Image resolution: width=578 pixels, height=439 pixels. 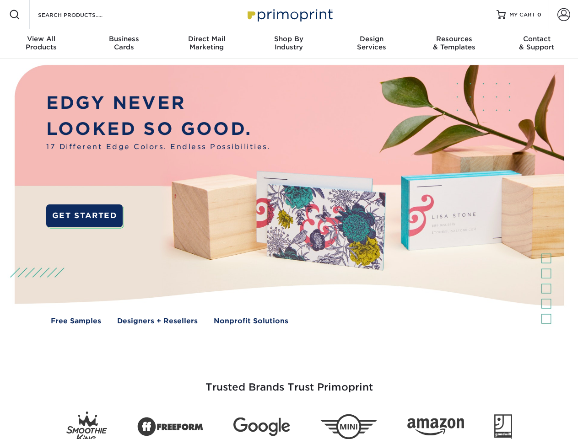 What do you see at coordinates (536, 44) in the screenshot?
I see `a: Contact& Support` at bounding box center [536, 44].